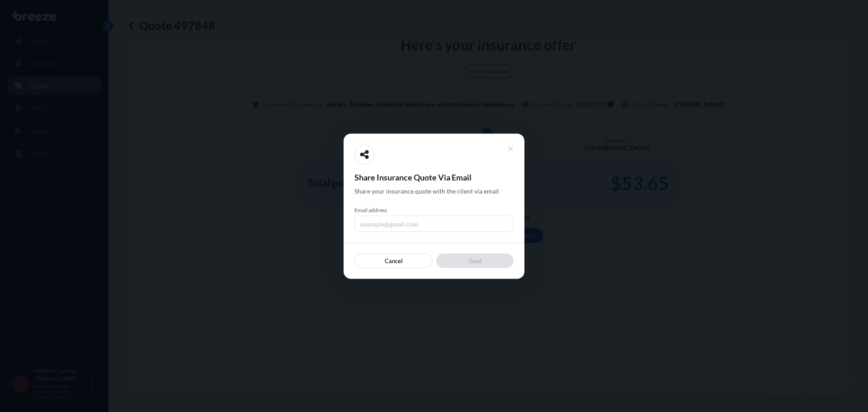 This screenshot has height=412, width=868. Describe the element at coordinates (434, 210) in the screenshot. I see `span: Email address` at that location.